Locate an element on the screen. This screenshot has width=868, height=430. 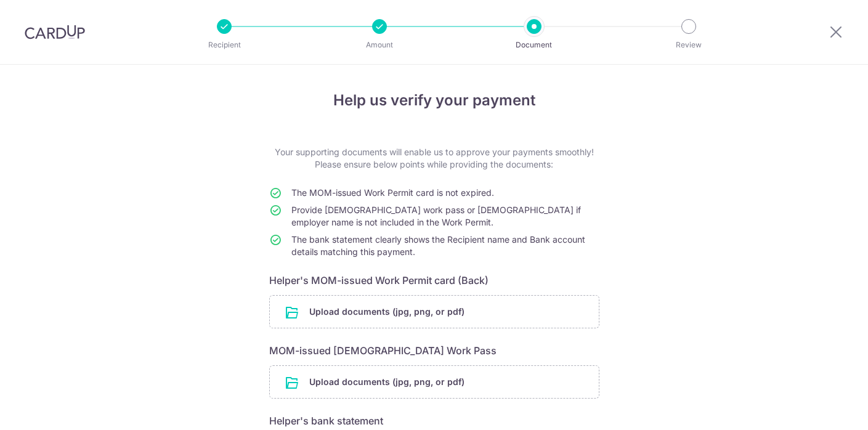
img: CardUp is located at coordinates (55, 32).